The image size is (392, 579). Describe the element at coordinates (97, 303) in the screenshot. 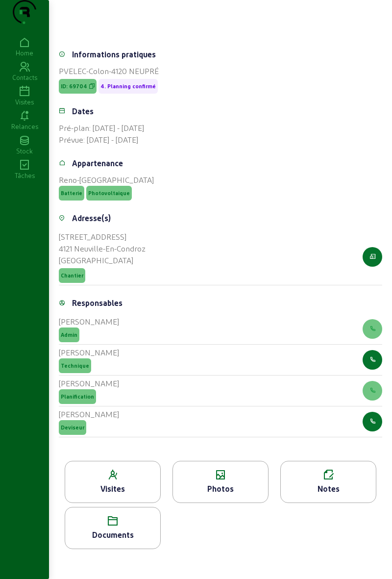

I see `div: Responsables` at that location.